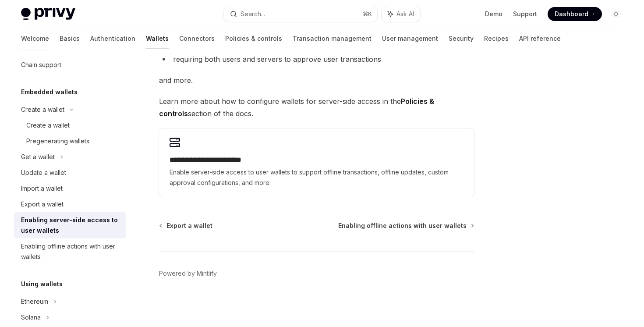 The width and height of the screenshot is (644, 327). Describe the element at coordinates (367, 14) in the screenshot. I see `span: ⌘ K` at that location.